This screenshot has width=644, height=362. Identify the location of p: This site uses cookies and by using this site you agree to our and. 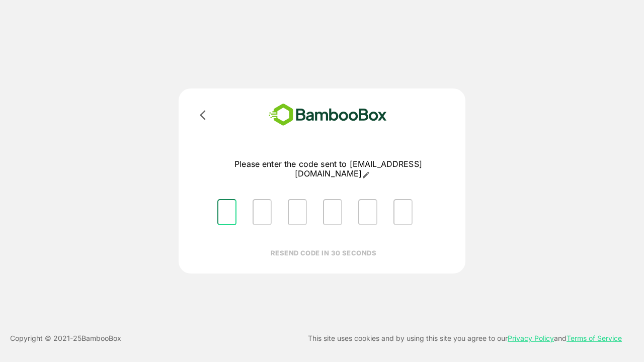
(465, 338).